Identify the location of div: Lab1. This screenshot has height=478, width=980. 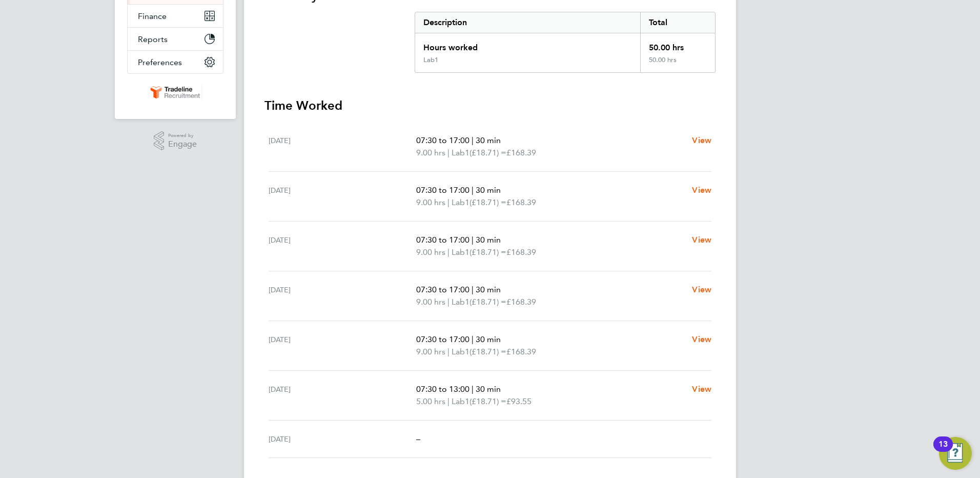
(430, 60).